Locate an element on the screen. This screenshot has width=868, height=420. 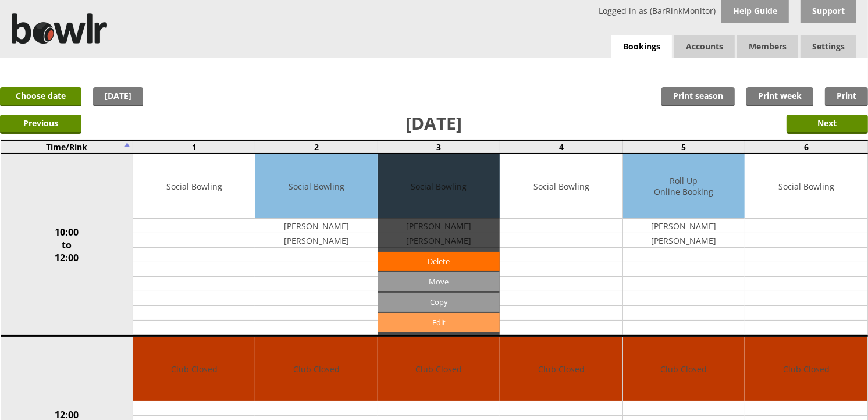
a: Bookings is located at coordinates (642, 47).